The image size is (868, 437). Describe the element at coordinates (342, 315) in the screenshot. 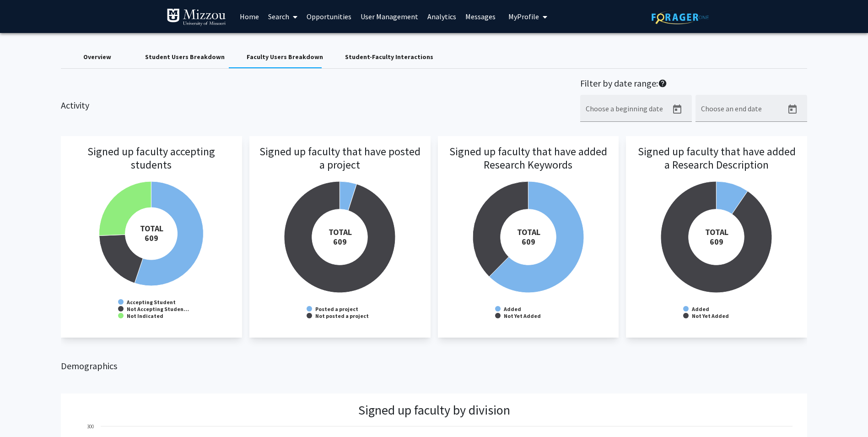

I see `text: Not posted a project` at that location.